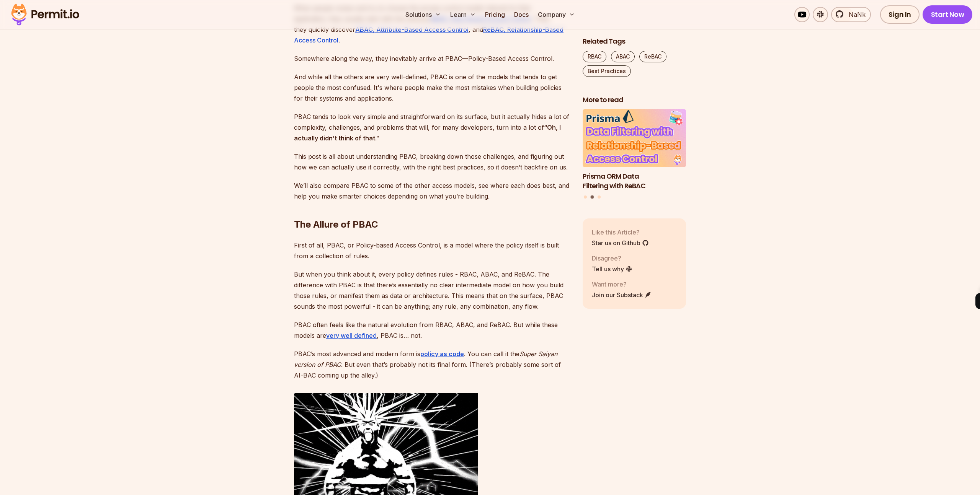 The width and height of the screenshot is (980, 495). Describe the element at coordinates (428, 35) in the screenshot. I see `a: ReBAC, Relationship-Based Access Control` at that location.